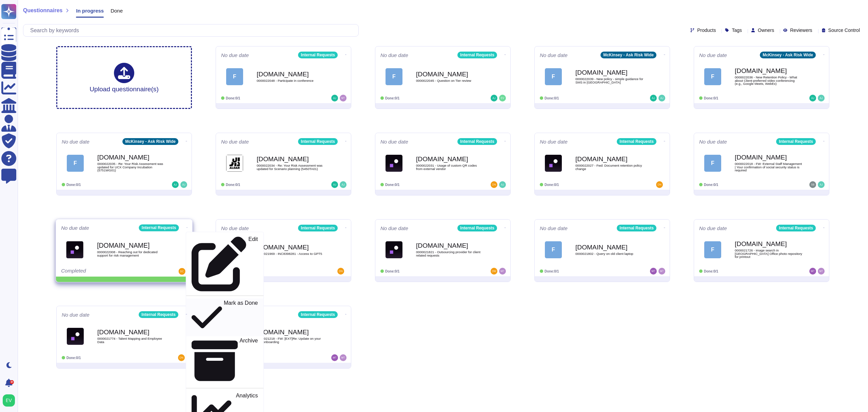  I want to click on p: Mark as Done, so click(241, 318).